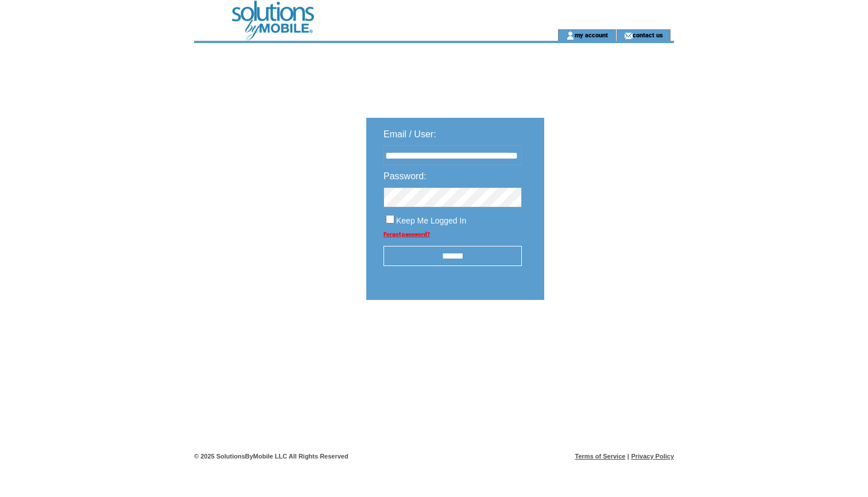 The width and height of the screenshot is (868, 497). I want to click on span: Keep Me Logged In, so click(431, 220).